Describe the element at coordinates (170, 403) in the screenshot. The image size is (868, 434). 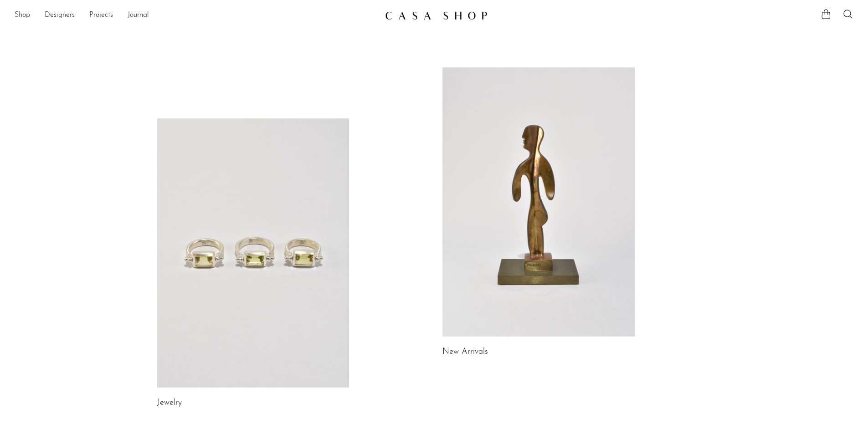
I see `a: Jewelry` at that location.